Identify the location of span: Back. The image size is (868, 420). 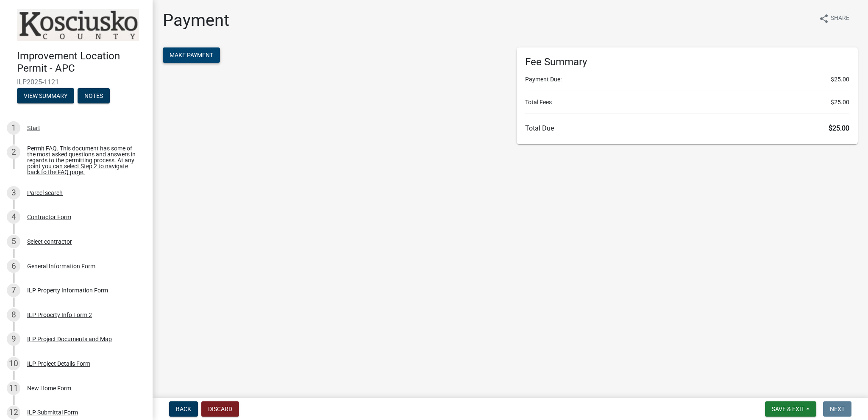
(183, 409).